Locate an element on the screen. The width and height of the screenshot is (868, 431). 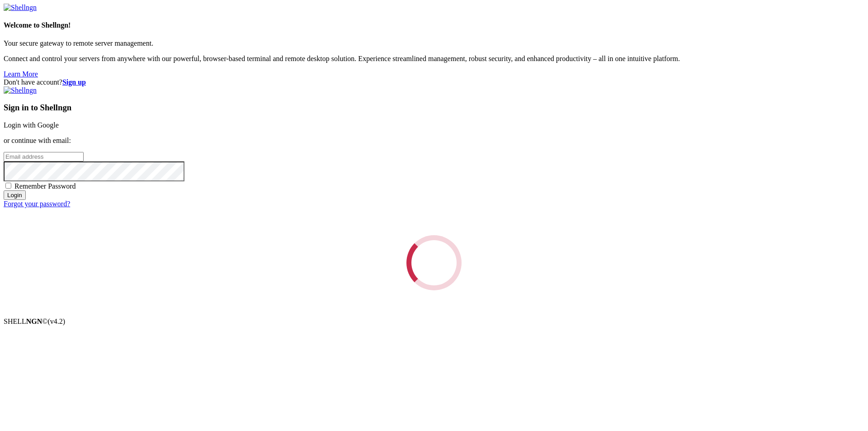
a: Learn More is located at coordinates (21, 74).